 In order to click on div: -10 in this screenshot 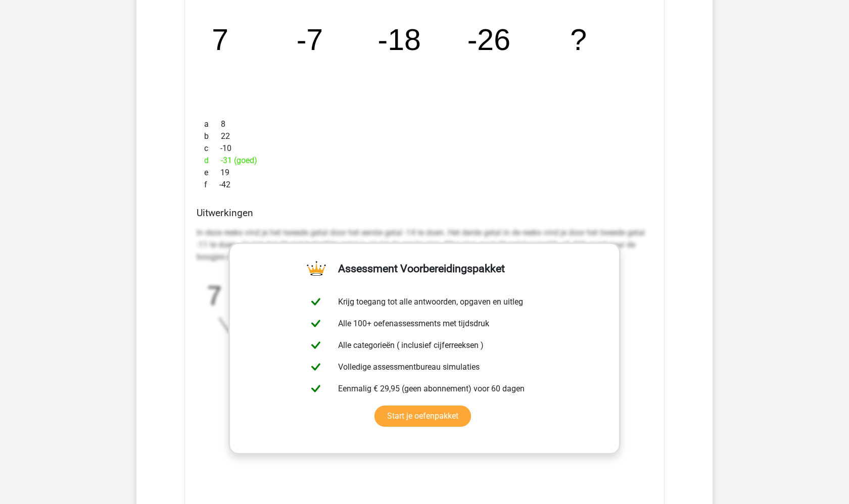, I will do `click(424, 148)`.